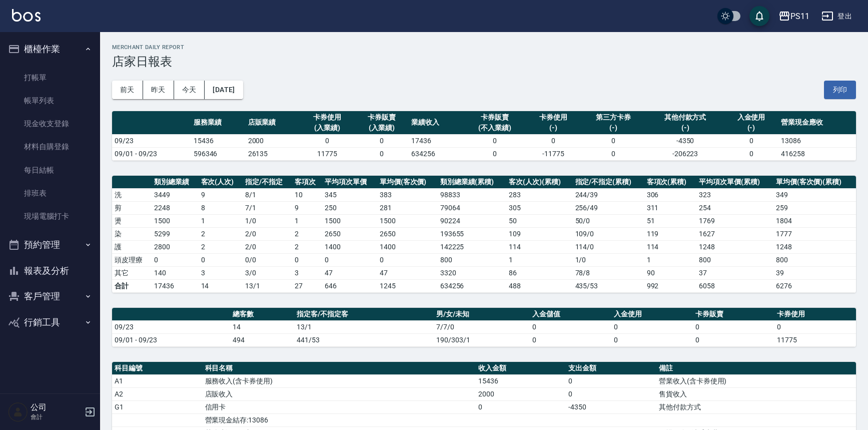 This screenshot has height=430, width=868. What do you see at coordinates (220, 286) in the screenshot?
I see `td: 14` at bounding box center [220, 286].